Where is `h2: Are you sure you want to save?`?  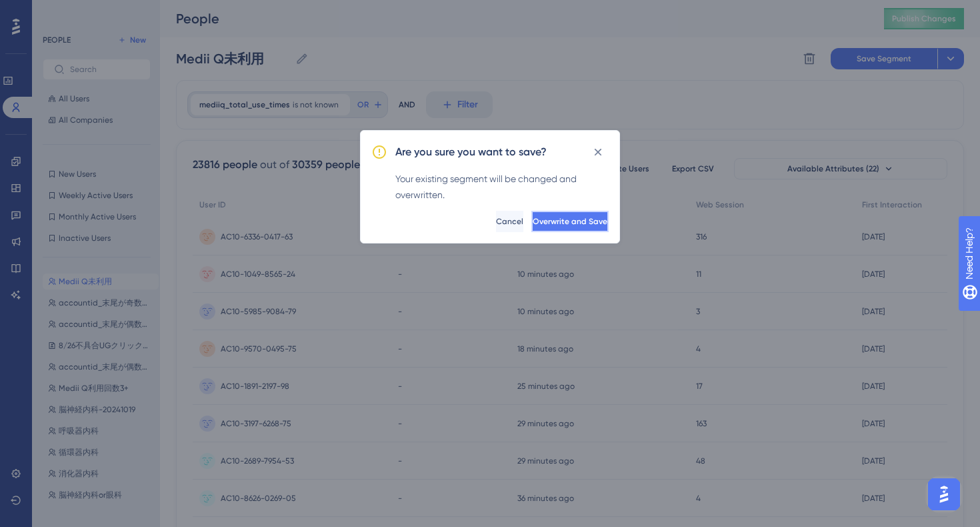 h2: Are you sure you want to save? is located at coordinates (471, 152).